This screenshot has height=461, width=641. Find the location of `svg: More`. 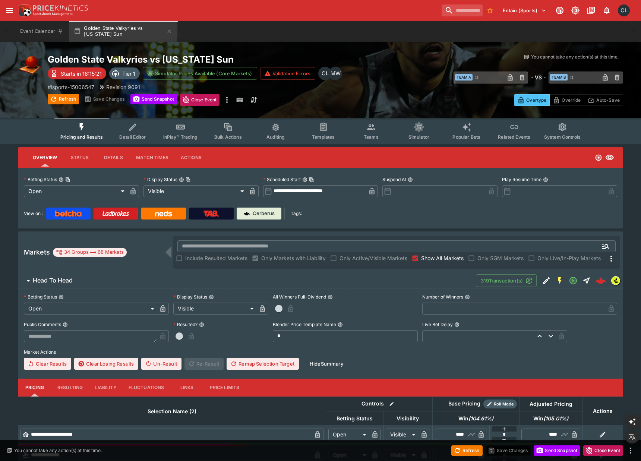

svg: More is located at coordinates (611, 259).